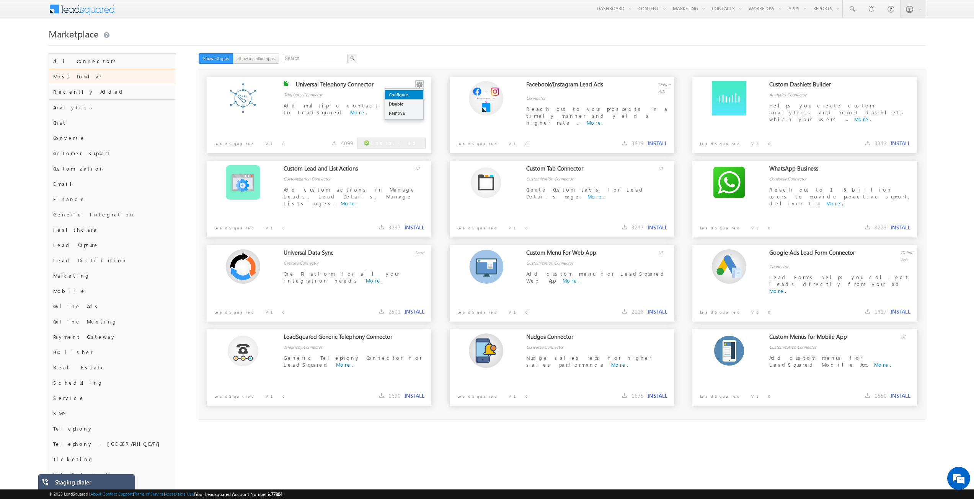 This screenshot has height=499, width=974. I want to click on span: Marketplace, so click(73, 34).